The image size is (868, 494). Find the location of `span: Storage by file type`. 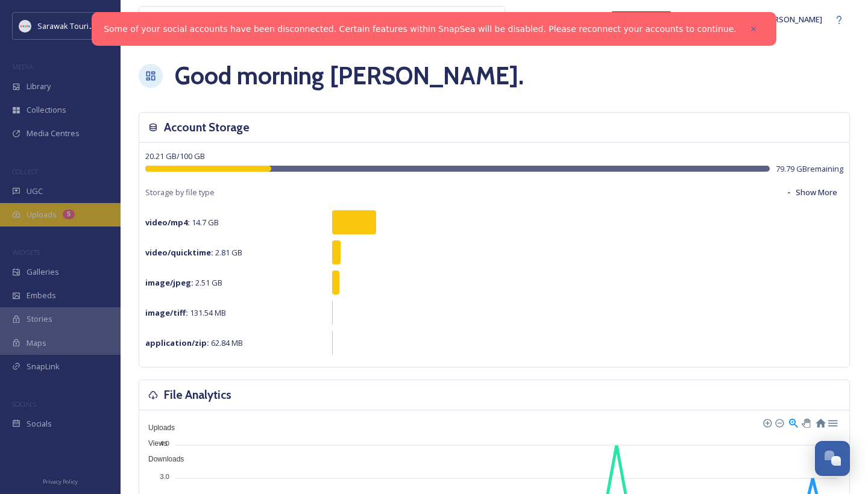

span: Storage by file type is located at coordinates (180, 192).